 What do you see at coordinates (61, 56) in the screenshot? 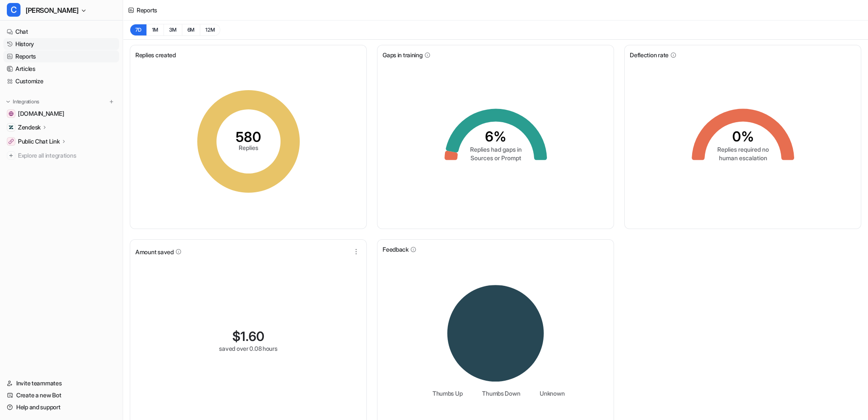
I see `a: Reports` at bounding box center [61, 56].